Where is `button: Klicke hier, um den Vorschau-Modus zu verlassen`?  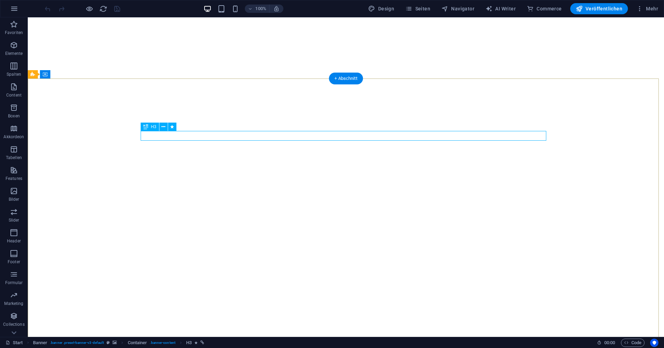 button: Klicke hier, um den Vorschau-Modus zu verlassen is located at coordinates (89, 9).